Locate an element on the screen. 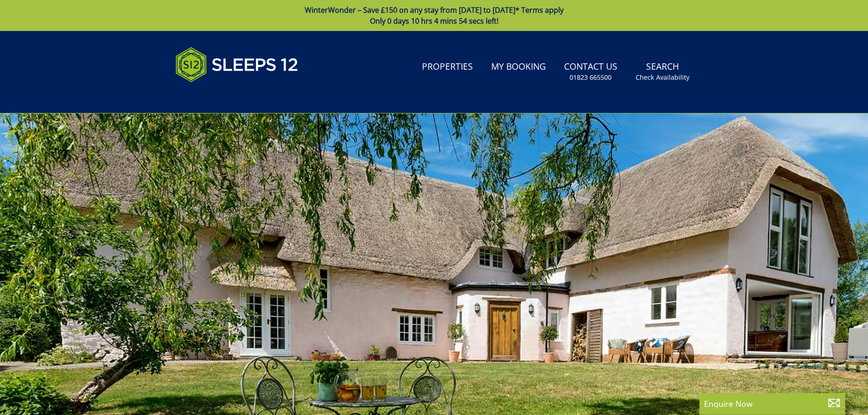 The image size is (868, 415). span: Only 0 days 10 hrs 4 mins 54 secs left! is located at coordinates (434, 21).